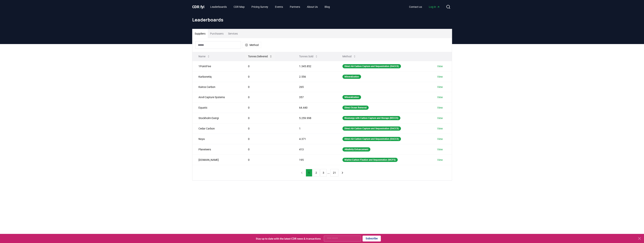  Describe the element at coordinates (217, 34) in the screenshot. I see `button: Purchasers` at that location.